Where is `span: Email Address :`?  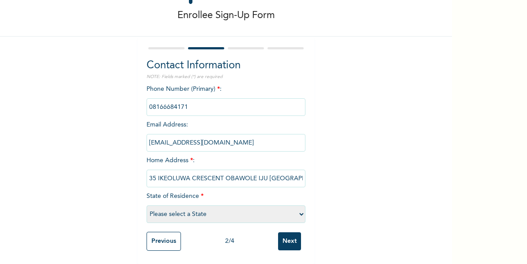
span: Email Address : is located at coordinates (226, 134).